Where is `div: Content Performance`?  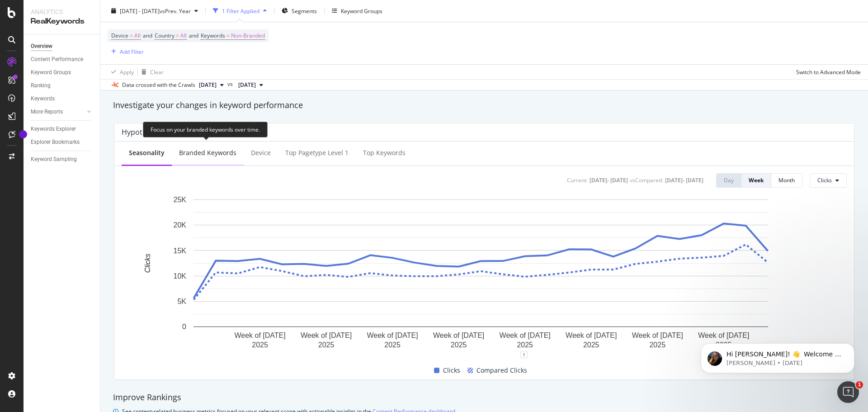
div: Content Performance is located at coordinates (57, 59).